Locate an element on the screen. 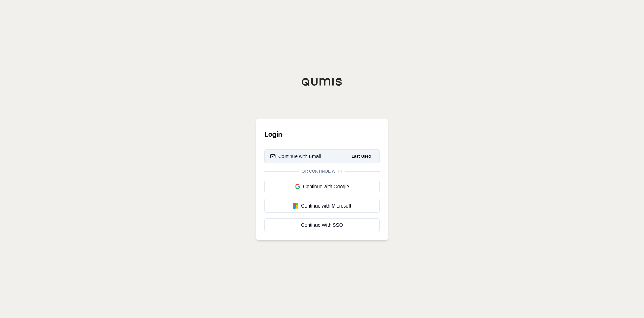 This screenshot has height=318, width=644. div: Continue with Microsoft is located at coordinates (322, 206).